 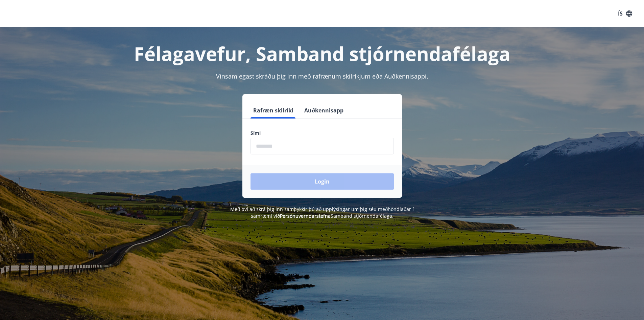 I want to click on button: ÍS, so click(x=625, y=13).